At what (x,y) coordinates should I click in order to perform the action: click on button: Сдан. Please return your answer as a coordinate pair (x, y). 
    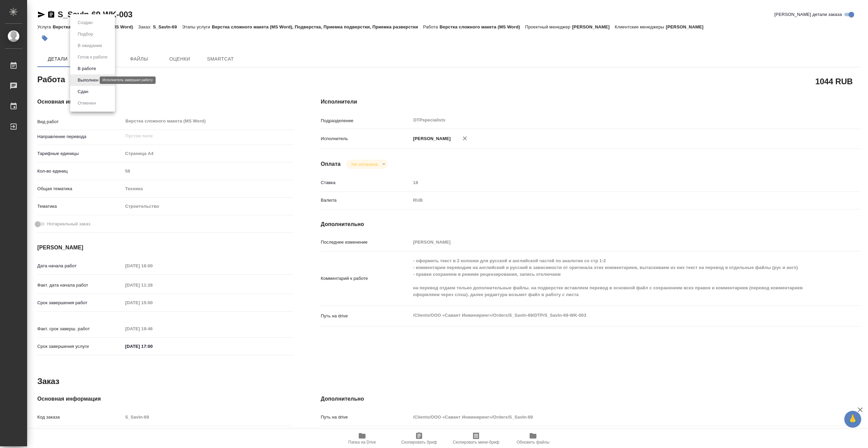
    Looking at the image, I should click on (83, 92).